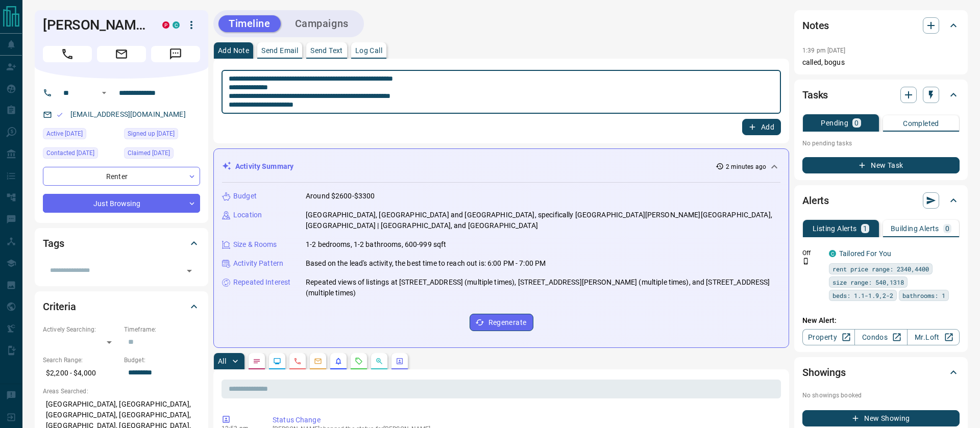  I want to click on svg: Agent Actions, so click(400, 361).